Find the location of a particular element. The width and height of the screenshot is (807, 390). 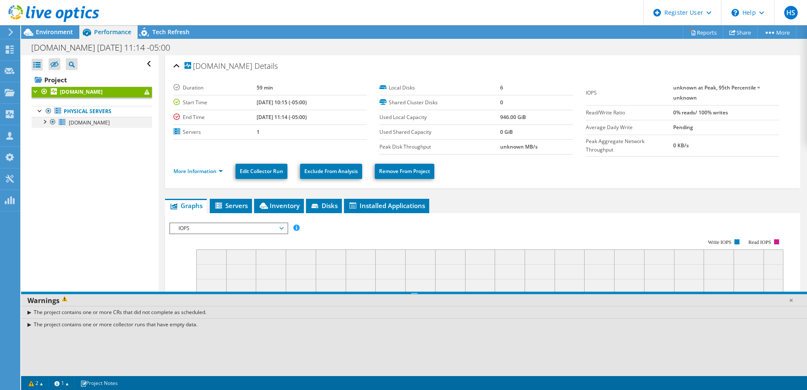

a: More Information is located at coordinates (198, 171).